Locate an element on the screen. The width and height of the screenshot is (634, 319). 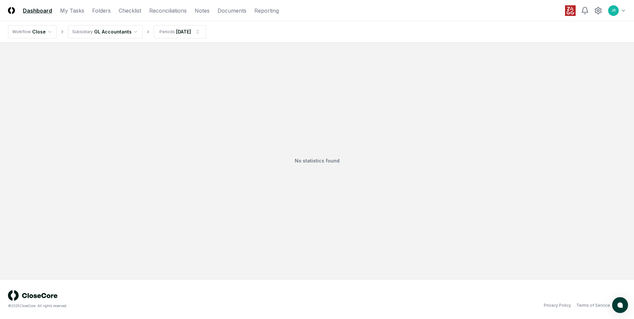
img: logo is located at coordinates (33, 295).